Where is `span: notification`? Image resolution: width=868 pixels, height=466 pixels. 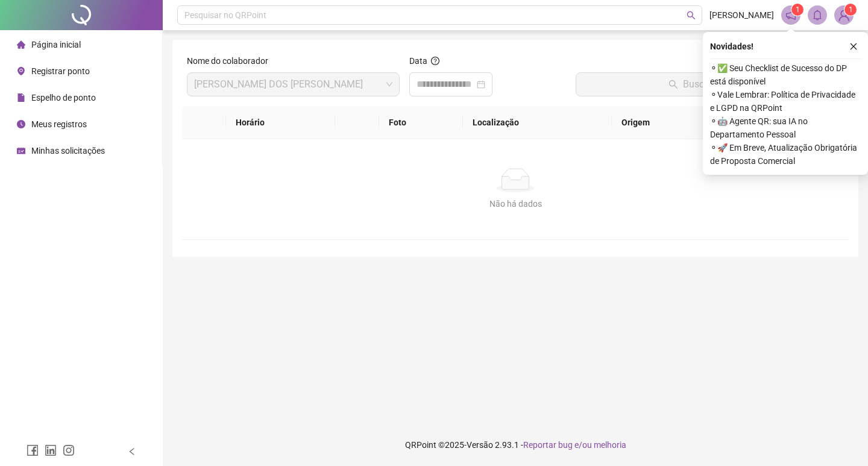 span: notification is located at coordinates (790, 15).